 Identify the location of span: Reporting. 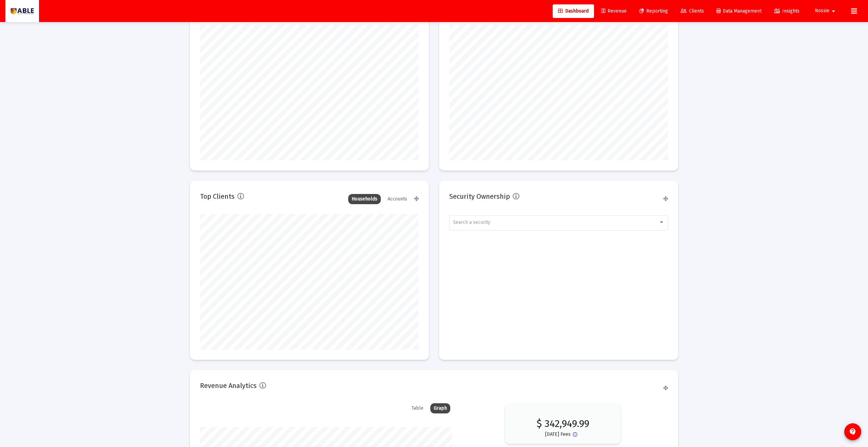
(654, 11).